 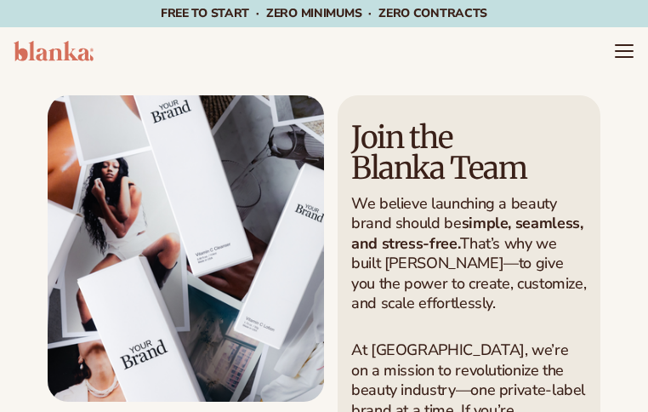 What do you see at coordinates (624, 51) in the screenshot?
I see `summary: Menu` at bounding box center [624, 51].